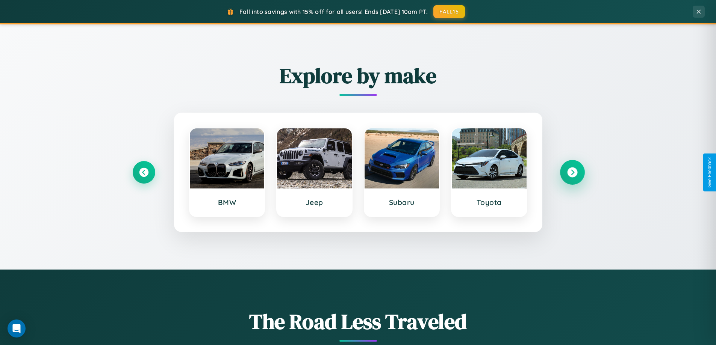 This screenshot has width=716, height=345. What do you see at coordinates (227, 203) in the screenshot?
I see `h3: BMW` at bounding box center [227, 203].